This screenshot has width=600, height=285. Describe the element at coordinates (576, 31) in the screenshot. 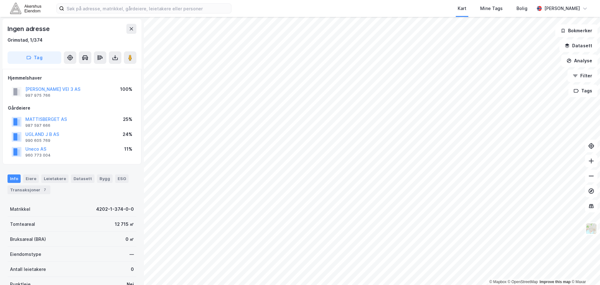

I see `button: Bokmerker` at that location.